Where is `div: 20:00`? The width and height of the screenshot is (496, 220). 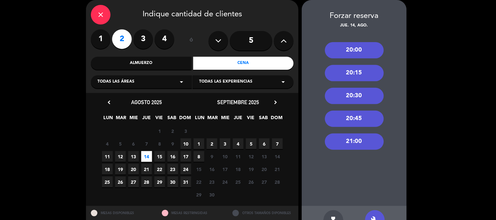
div: 20:00 is located at coordinates (355, 50).